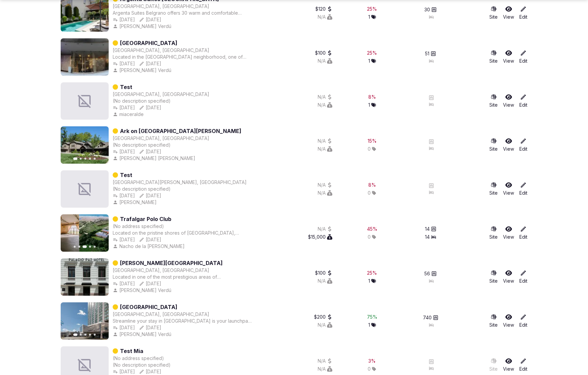  I want to click on img: Featured image for Sheraton Buenos Aires Hotel & Convention Center, so click(85, 321).